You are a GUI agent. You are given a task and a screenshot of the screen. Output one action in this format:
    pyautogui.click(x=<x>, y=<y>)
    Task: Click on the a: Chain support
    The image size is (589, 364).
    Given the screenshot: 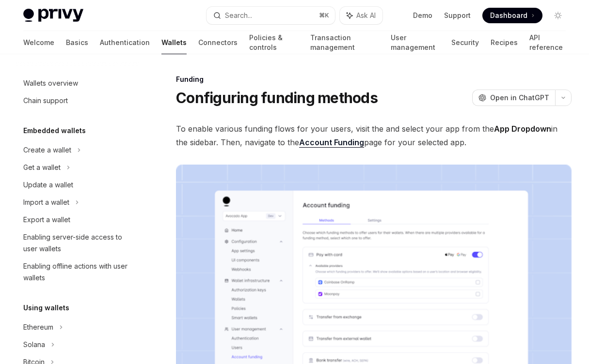 What is the action you would take?
    pyautogui.click(x=77, y=101)
    